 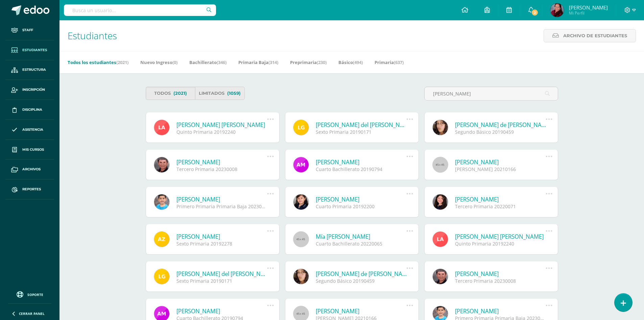 I want to click on span: (346), so click(x=221, y=62).